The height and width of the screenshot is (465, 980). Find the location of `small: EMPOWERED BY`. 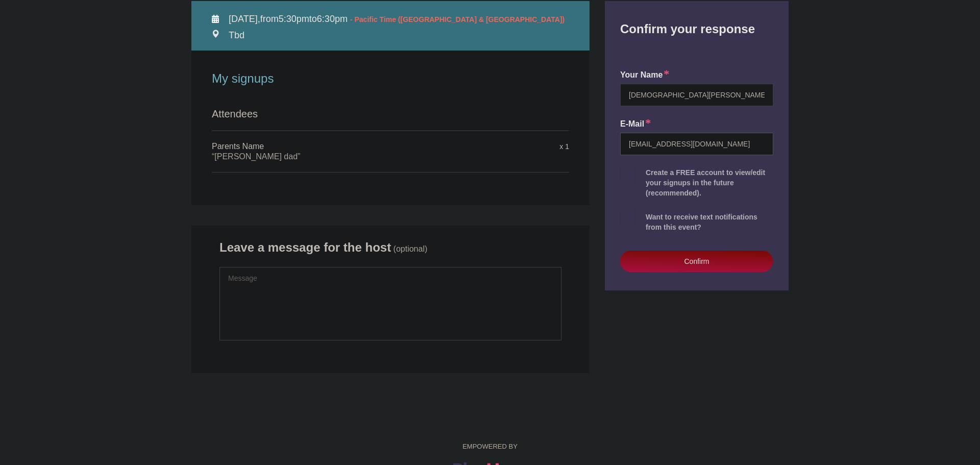

small: EMPOWERED BY is located at coordinates (490, 446).